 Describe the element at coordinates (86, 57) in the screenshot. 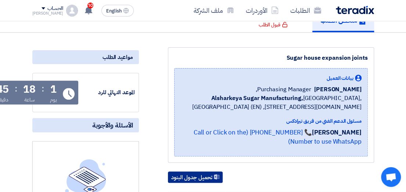

I see `div: مواعيد الطلب` at that location.